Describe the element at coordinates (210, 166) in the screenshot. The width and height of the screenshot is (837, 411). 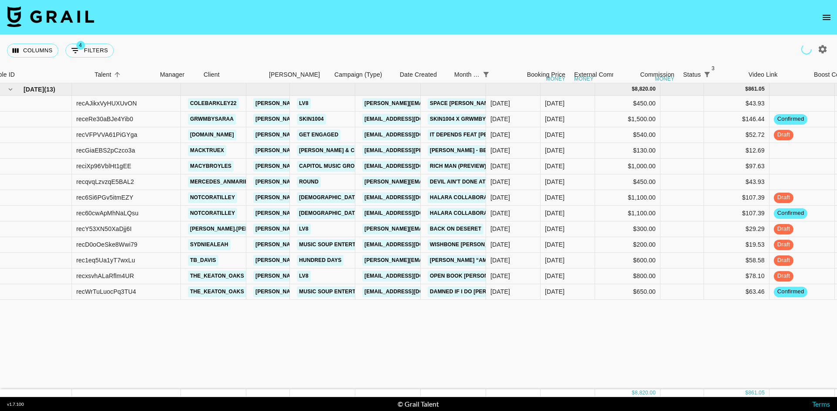
I see `a: macybroyles` at that location.